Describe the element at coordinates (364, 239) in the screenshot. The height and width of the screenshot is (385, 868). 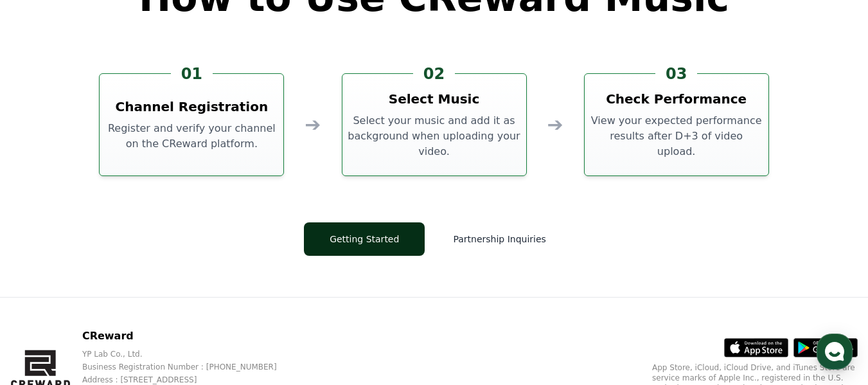
I see `button: Getting Started` at that location.